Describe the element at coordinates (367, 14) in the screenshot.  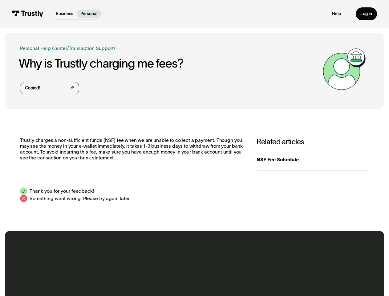
I see `a: Log in` at that location.